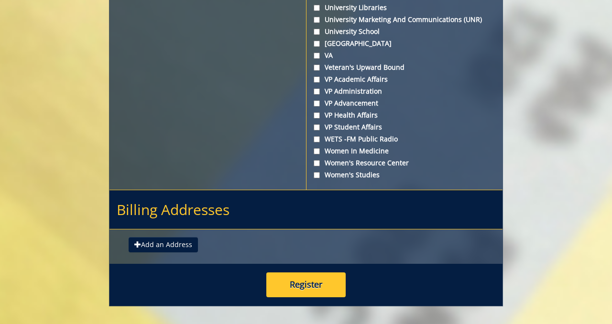 This screenshot has width=612, height=324. Describe the element at coordinates (163, 245) in the screenshot. I see `button: Add an Address` at that location.